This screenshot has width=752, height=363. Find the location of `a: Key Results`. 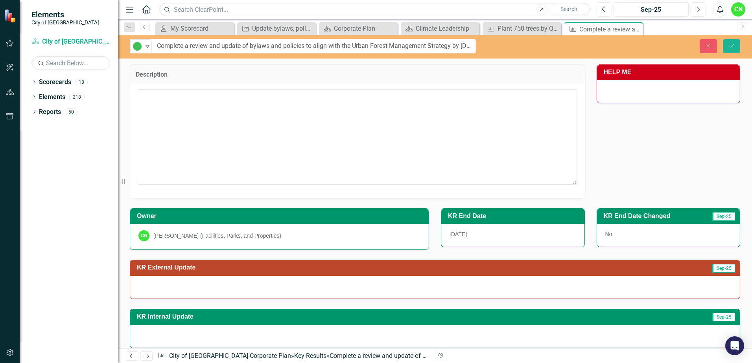

a: Key Results is located at coordinates (310, 356).